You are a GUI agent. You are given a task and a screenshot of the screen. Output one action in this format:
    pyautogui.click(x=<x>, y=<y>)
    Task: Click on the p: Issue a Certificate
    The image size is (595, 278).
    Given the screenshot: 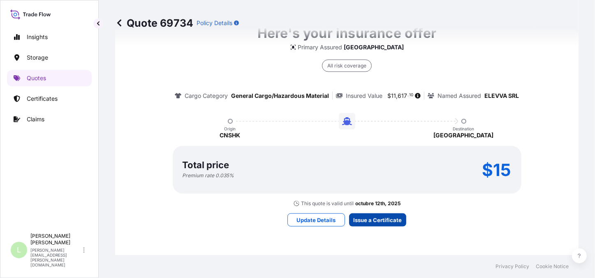 What is the action you would take?
    pyautogui.click(x=378, y=220)
    